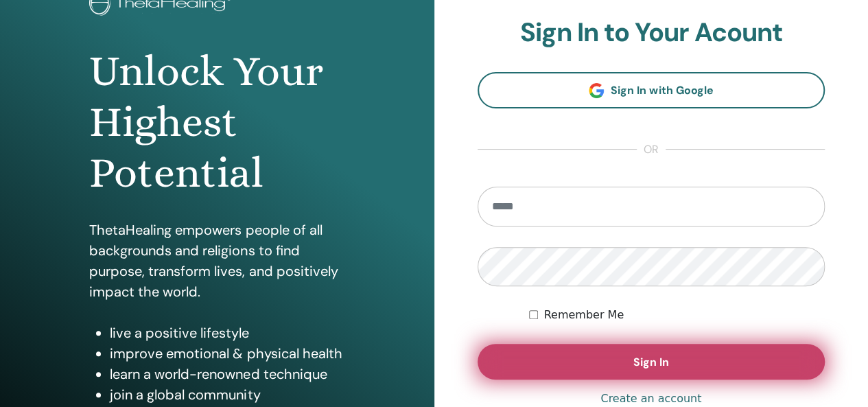  I want to click on span: Sign In, so click(651, 361).